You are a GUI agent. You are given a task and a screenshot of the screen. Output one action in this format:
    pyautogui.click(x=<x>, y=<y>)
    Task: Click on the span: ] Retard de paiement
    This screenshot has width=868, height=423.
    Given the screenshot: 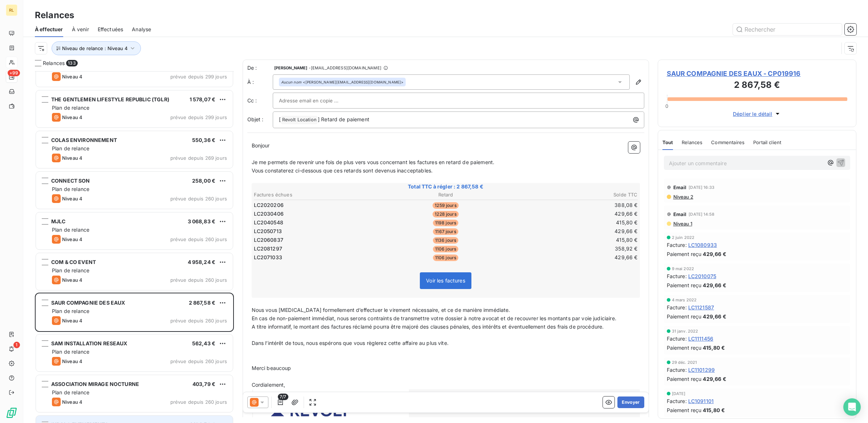 What is the action you would take?
    pyautogui.click(x=343, y=119)
    